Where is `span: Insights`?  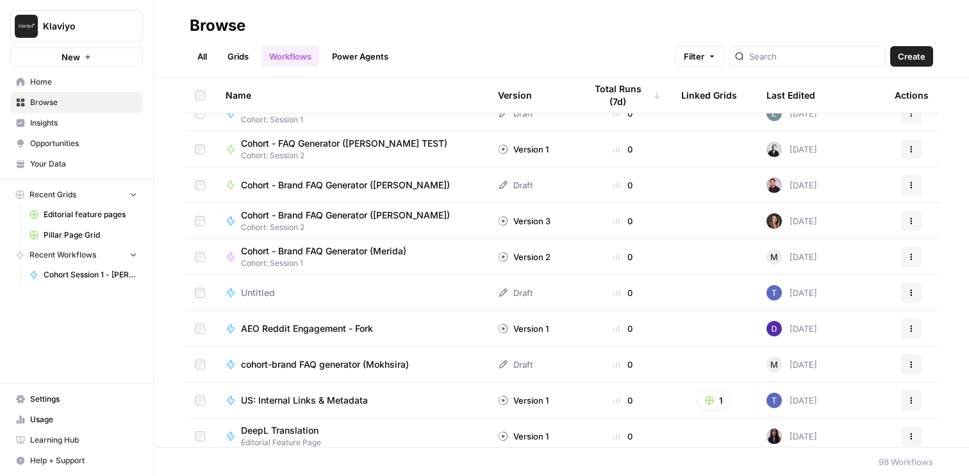
span: Insights is located at coordinates (83, 123).